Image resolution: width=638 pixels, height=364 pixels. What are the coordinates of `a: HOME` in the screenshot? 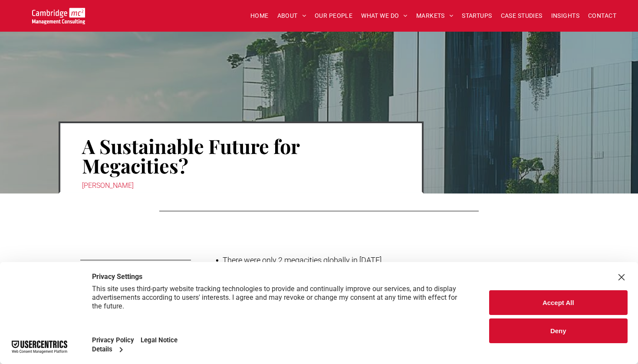 It's located at (260, 15).